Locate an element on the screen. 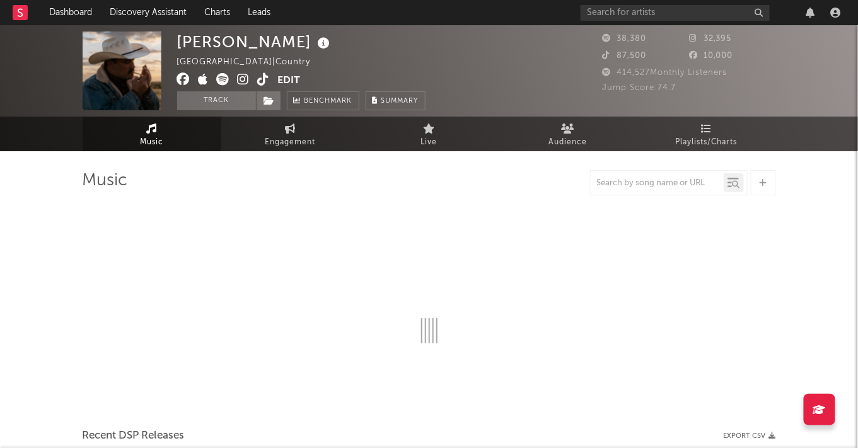  span: Engagement is located at coordinates (291, 142).